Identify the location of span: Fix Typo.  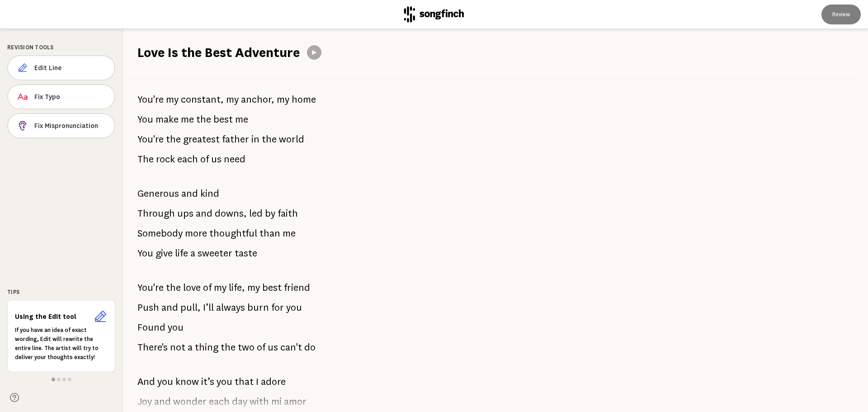
(71, 97).